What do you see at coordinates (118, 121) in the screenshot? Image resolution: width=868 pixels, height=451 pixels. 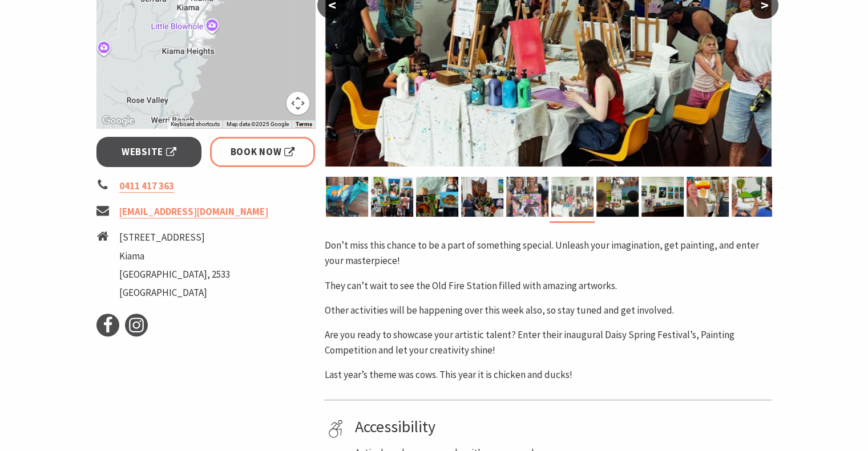 I see `img: Google` at bounding box center [118, 121].